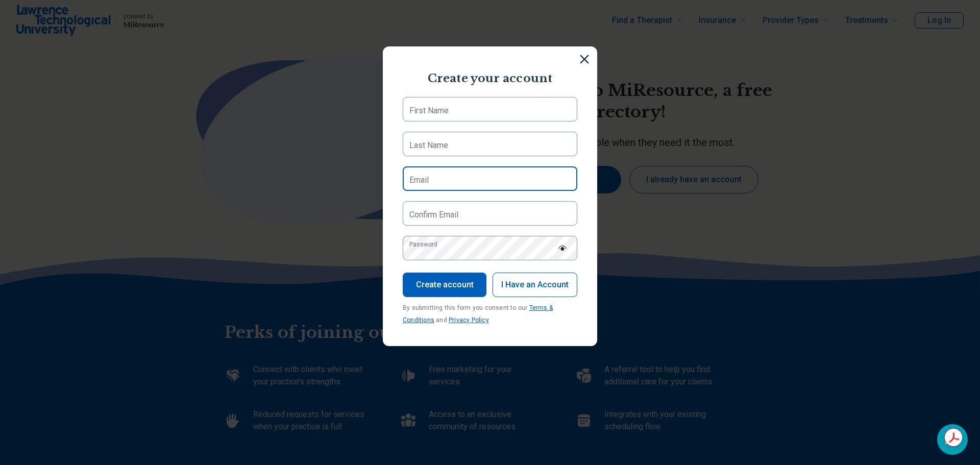  What do you see at coordinates (434, 215) in the screenshot?
I see `label: Confirm Email` at bounding box center [434, 215].